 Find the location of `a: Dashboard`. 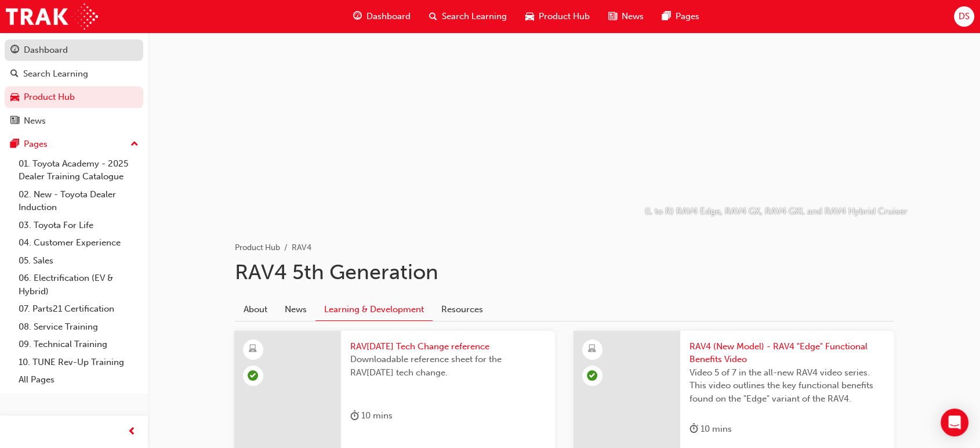

a: Dashboard is located at coordinates (74, 50).